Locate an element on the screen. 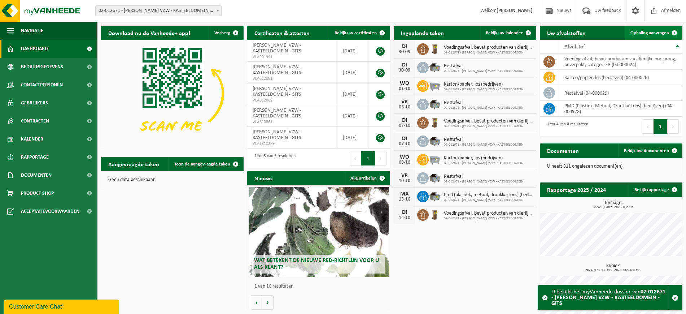 Image resolution: width=686 pixels, height=314 pixels. h2: Ingeplande taken is located at coordinates (422, 32).